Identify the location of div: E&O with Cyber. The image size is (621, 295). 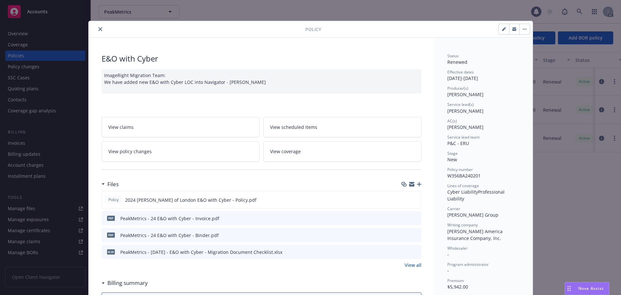
(261, 59).